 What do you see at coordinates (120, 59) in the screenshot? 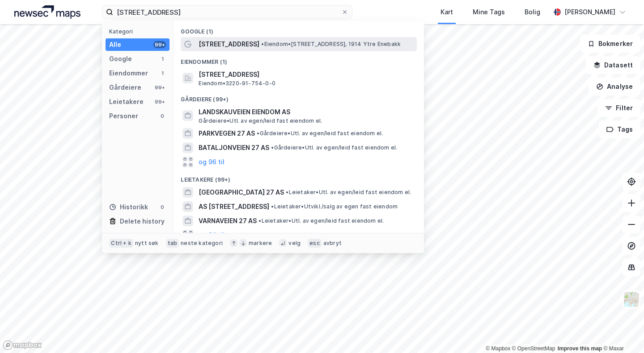
I see `div: Google` at bounding box center [120, 59].